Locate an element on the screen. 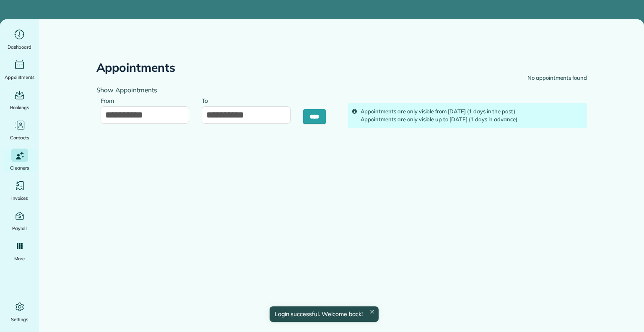  a: Appointments is located at coordinates (19, 69).